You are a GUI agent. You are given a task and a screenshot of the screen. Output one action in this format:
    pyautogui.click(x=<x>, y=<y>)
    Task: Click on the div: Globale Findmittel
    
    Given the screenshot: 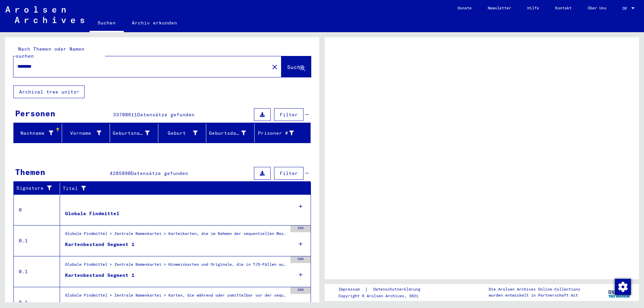 What is the action you would take?
    pyautogui.click(x=92, y=213)
    